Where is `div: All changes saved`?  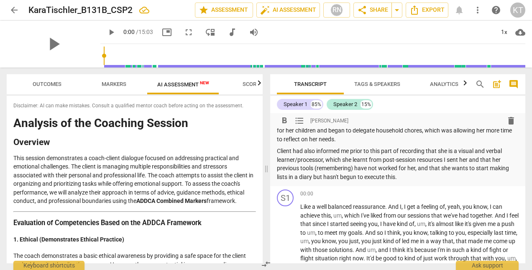
div: All changes saved is located at coordinates (144, 10).